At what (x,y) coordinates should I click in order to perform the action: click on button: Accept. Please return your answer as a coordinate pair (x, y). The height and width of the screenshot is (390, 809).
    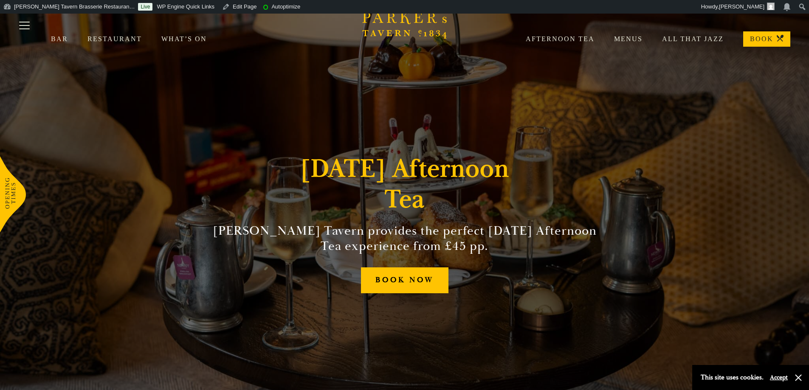
    Looking at the image, I should click on (778, 377).